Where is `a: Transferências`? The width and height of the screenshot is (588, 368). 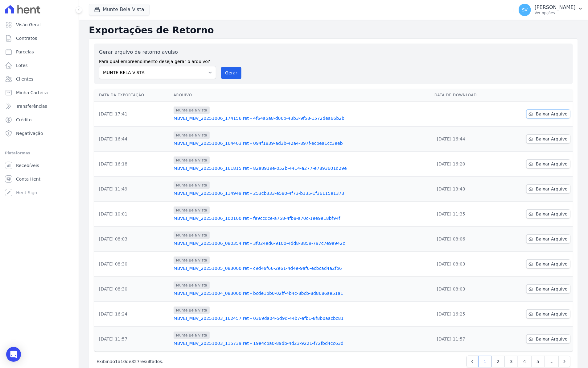
a: Transferências is located at coordinates (39, 107).